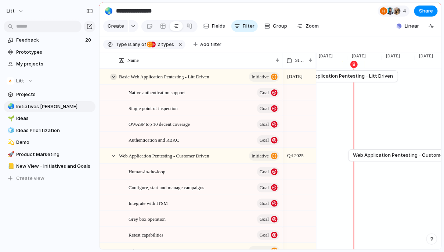  I want to click on span: New View - Initiatives and Goals, so click(55, 166).